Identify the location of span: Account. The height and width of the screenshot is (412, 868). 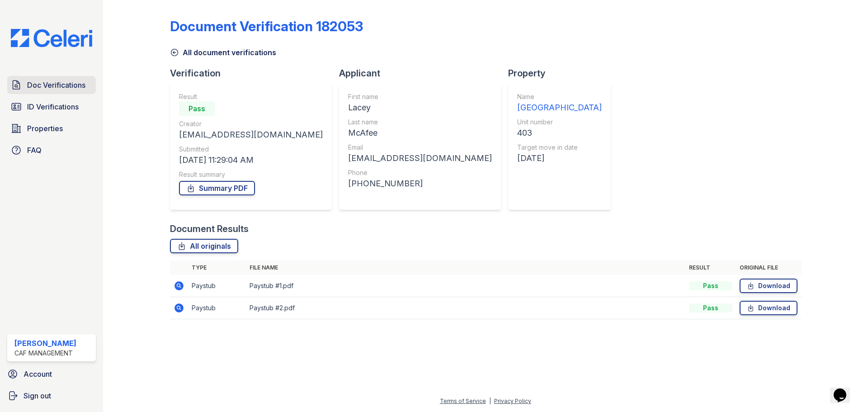
(38, 374).